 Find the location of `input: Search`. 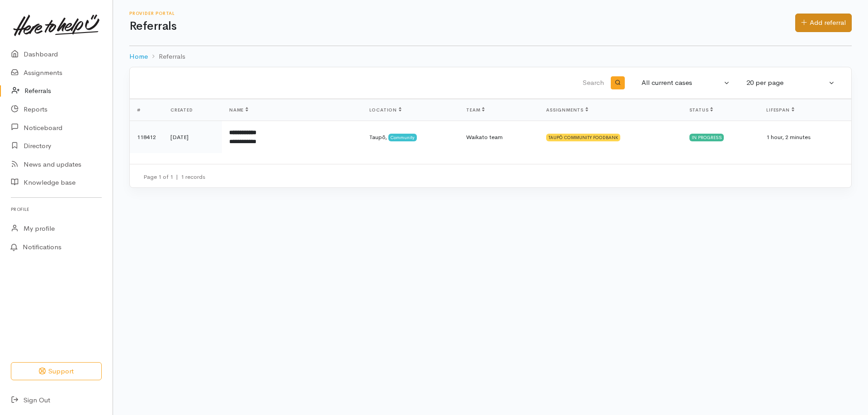

input: Search is located at coordinates (373, 83).